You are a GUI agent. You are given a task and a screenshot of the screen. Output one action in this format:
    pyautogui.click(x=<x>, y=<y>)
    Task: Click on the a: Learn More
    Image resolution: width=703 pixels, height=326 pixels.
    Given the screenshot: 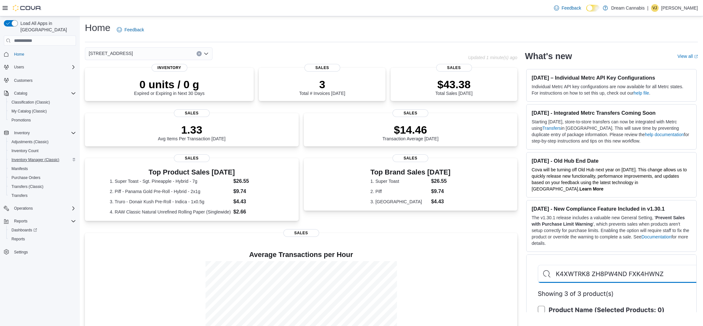 What is the action you would take?
    pyautogui.click(x=592, y=189)
    